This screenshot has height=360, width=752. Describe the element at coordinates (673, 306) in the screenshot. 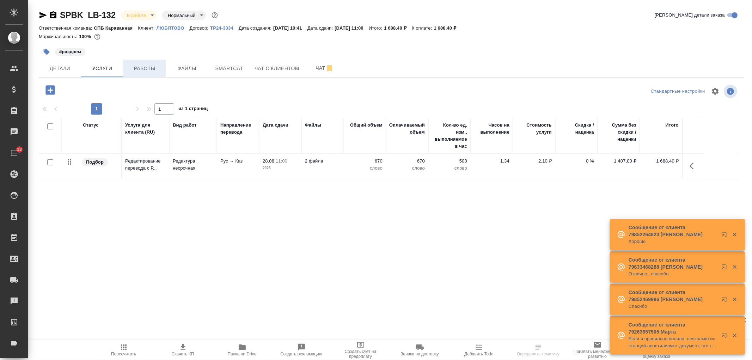

I see `p: Спасибо` at that location.